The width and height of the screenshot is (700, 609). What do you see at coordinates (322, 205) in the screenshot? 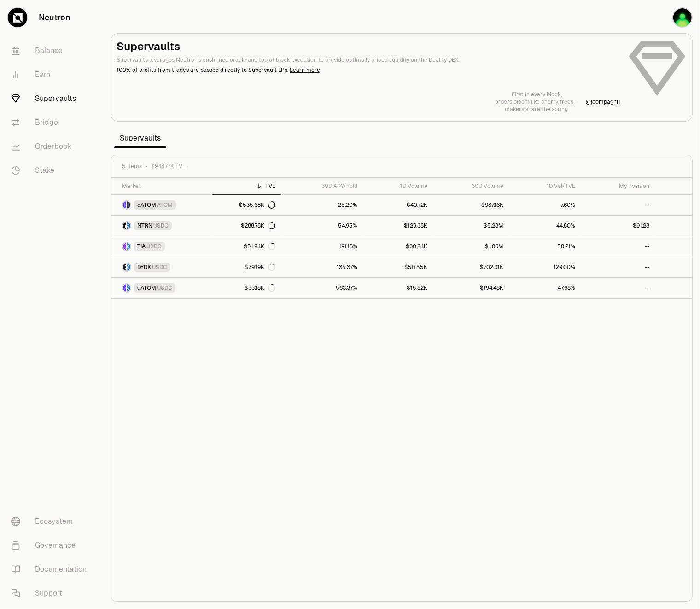
I see `a: 25.20%` at bounding box center [322, 205].